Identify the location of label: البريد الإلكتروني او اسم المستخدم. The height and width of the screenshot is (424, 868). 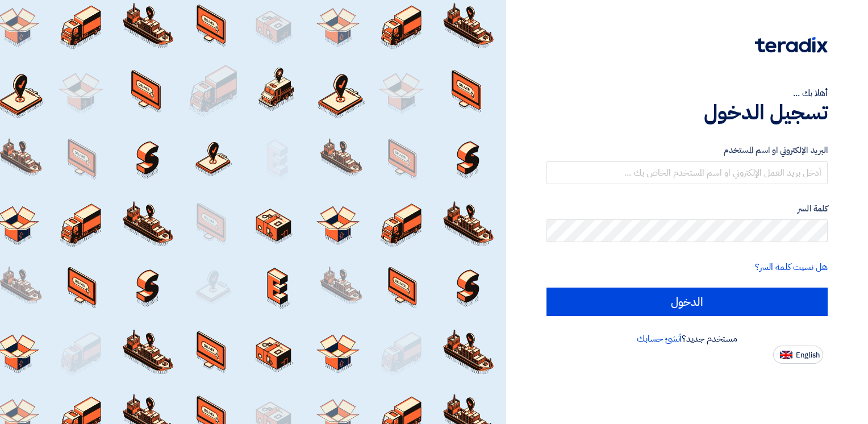
(687, 150).